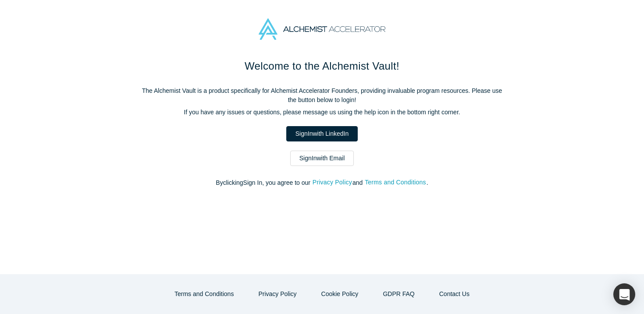  I want to click on p: The Alchemist Vault is a product specifically for Alchemist Accelerator Founders, providing inval..., so click(322, 96).